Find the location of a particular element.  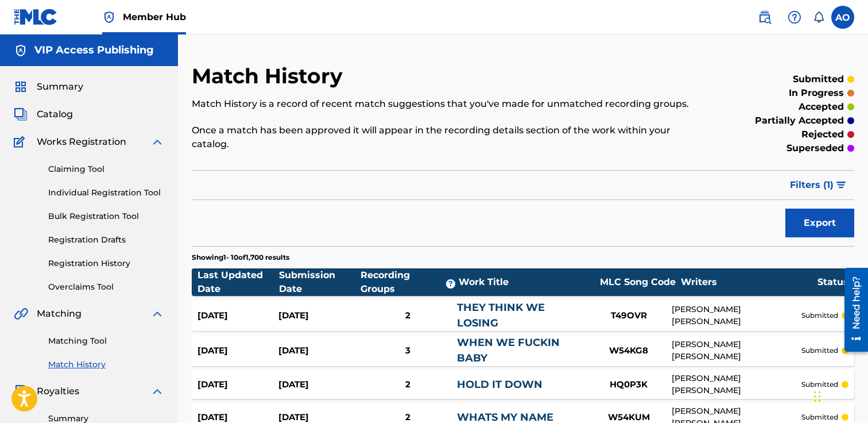

a: Registration History is located at coordinates (106, 263).